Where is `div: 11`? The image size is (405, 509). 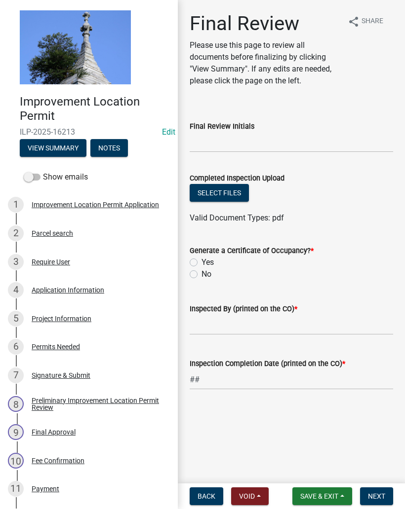 div: 11 is located at coordinates (16, 489).